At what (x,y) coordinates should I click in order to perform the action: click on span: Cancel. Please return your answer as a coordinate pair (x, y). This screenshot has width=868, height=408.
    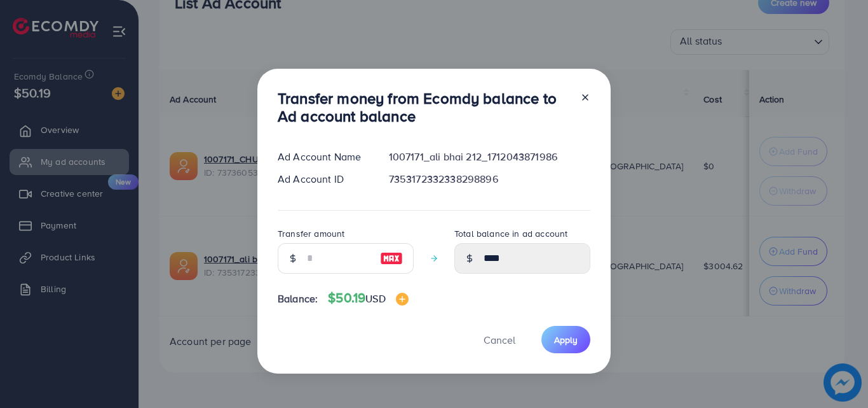
    Looking at the image, I should click on (500, 339).